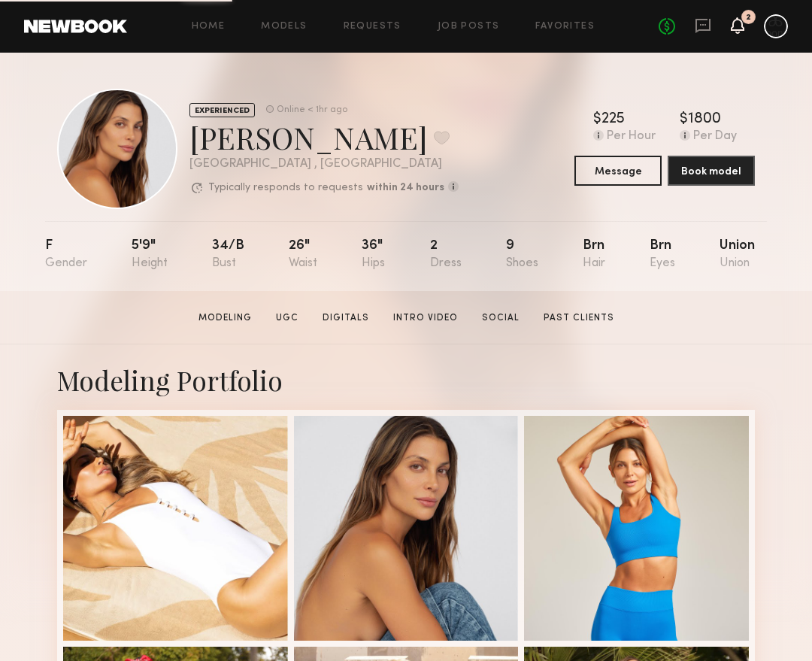 This screenshot has height=661, width=812. What do you see at coordinates (613, 119) in the screenshot?
I see `div: 225` at bounding box center [613, 119].